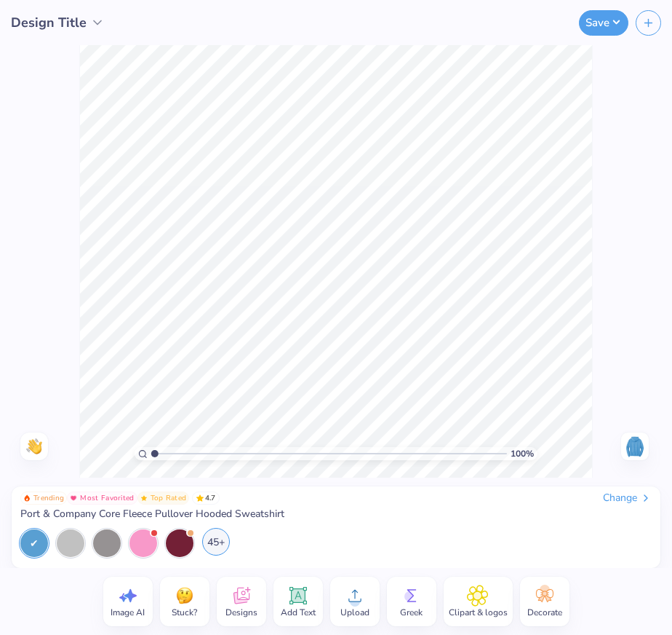 This screenshot has width=672, height=635. Describe the element at coordinates (49, 23) in the screenshot. I see `span: Design Title` at that location.